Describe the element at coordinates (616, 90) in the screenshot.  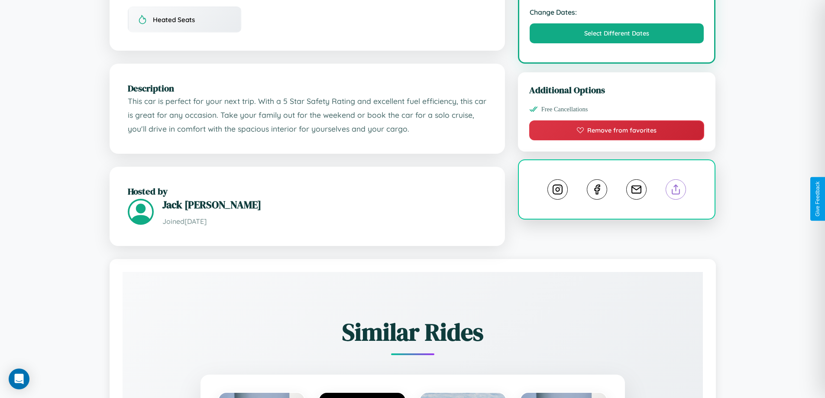
I see `h3: Additional Options` at that location.